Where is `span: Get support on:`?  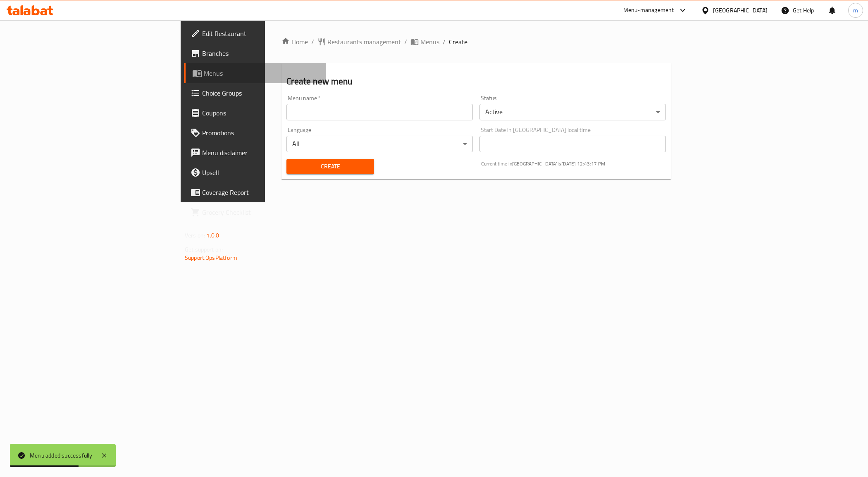
span: Get support on: is located at coordinates (204, 249).